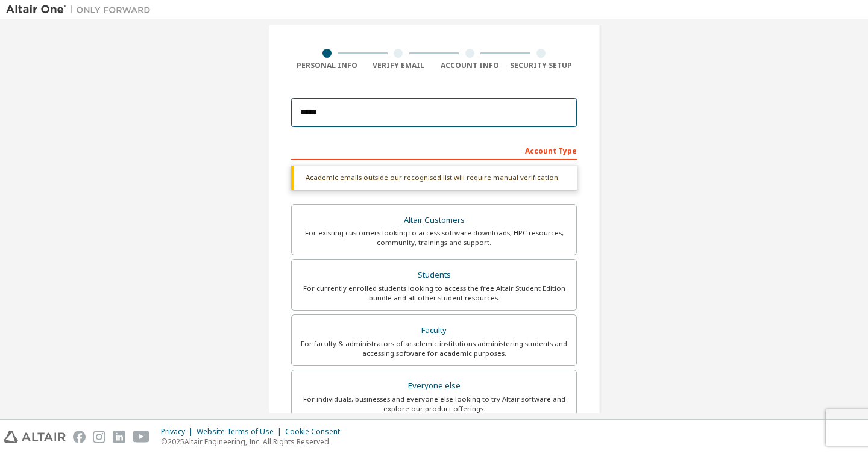 Image resolution: width=868 pixels, height=454 pixels. What do you see at coordinates (99, 437) in the screenshot?
I see `img: instagram.svg` at bounding box center [99, 437].